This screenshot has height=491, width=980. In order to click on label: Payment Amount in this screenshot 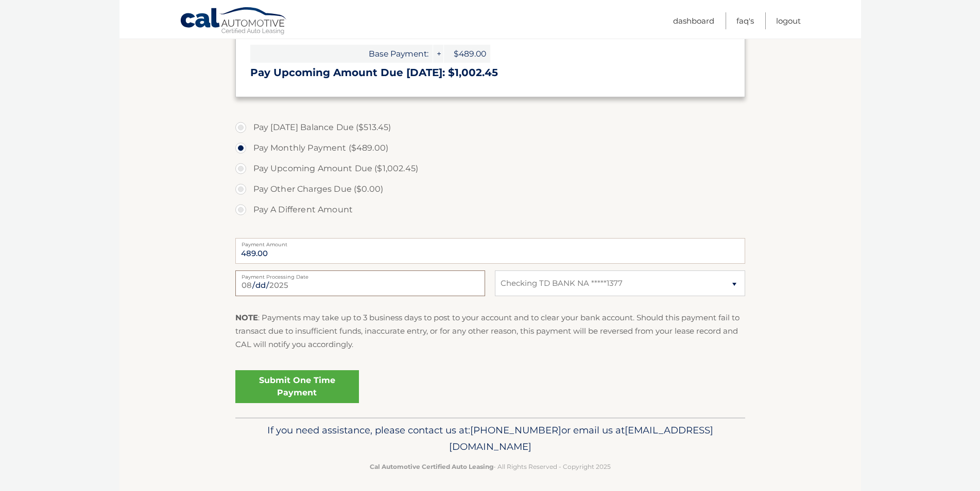, I will do `click(490, 243)`.